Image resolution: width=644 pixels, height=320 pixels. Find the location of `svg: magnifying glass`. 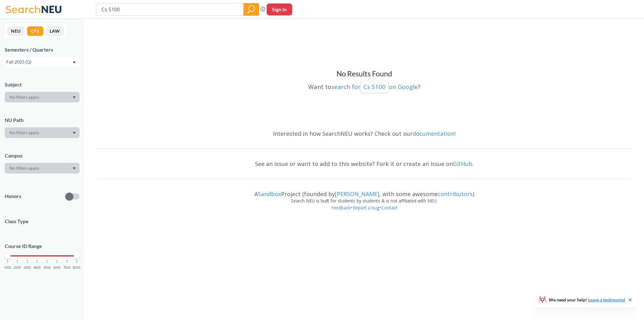

svg: magnifying glass is located at coordinates (251, 10).